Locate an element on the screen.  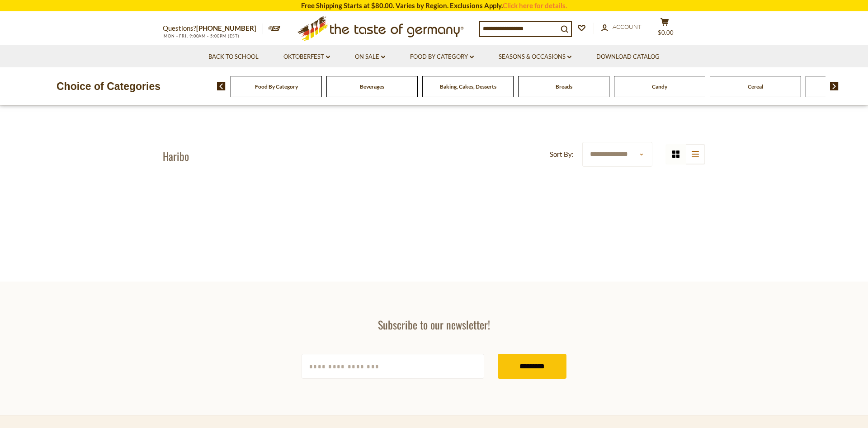
p: Questions? is located at coordinates (213, 29).